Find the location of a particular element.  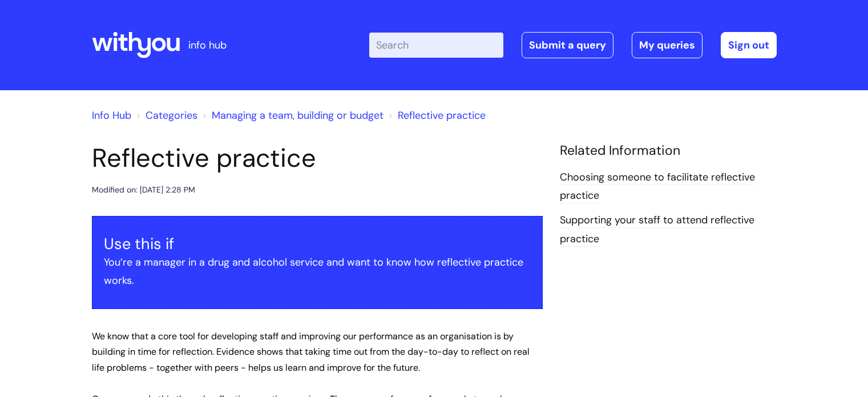

h4: Related Information is located at coordinates (668, 151).